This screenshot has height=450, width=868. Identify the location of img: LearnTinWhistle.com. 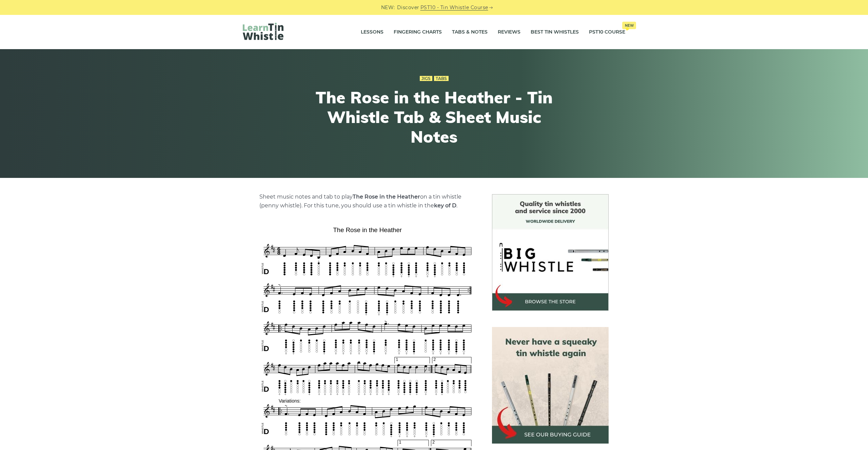
(263, 31).